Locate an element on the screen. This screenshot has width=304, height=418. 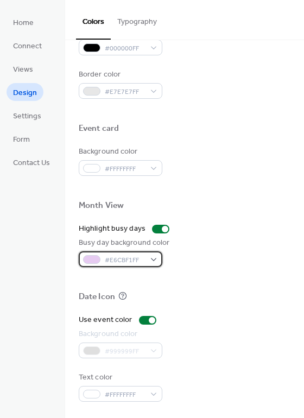
div: Text color is located at coordinates (119, 377).